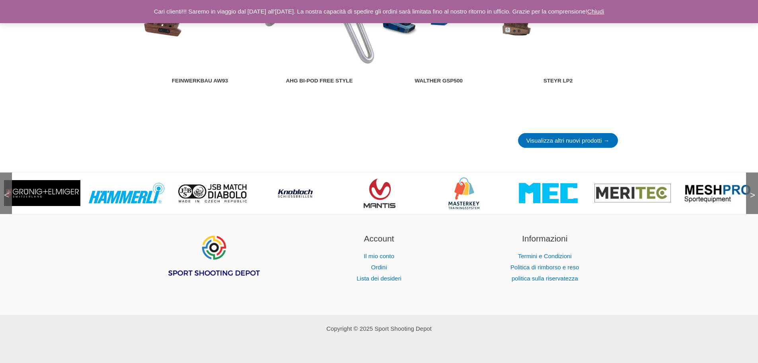 Image resolution: width=758 pixels, height=363 pixels. I want to click on nav: Informazioni, so click(545, 267).